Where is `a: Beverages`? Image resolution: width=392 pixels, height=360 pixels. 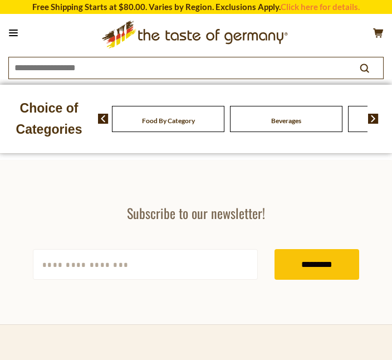 a: Beverages is located at coordinates (286, 120).